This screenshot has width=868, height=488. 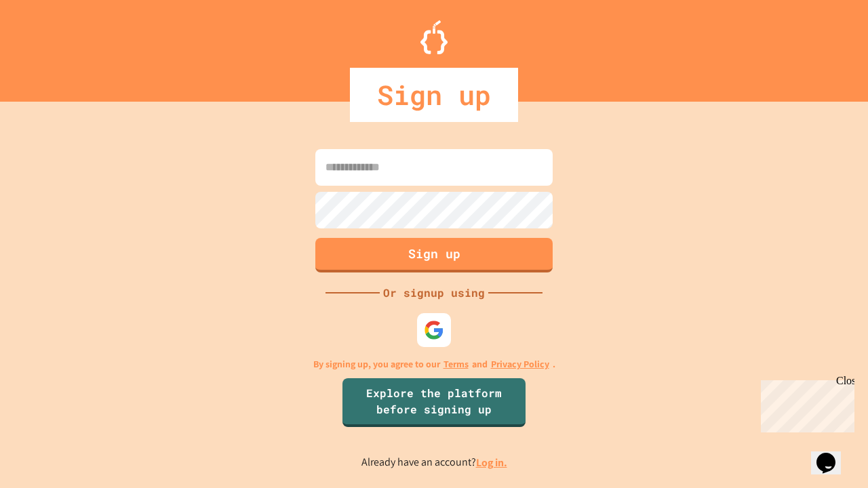 I want to click on a: Explore the platform before signing up, so click(x=434, y=402).